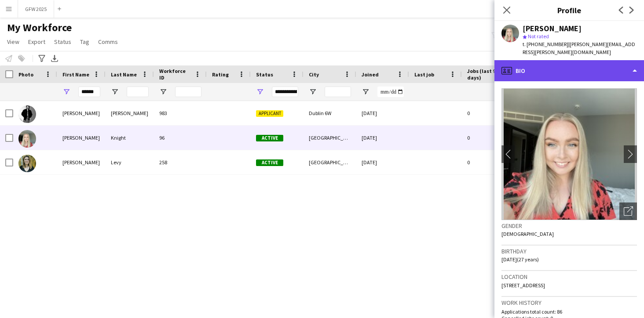 This screenshot has height=318, width=644. I want to click on span: Workforce ID, so click(175, 74).